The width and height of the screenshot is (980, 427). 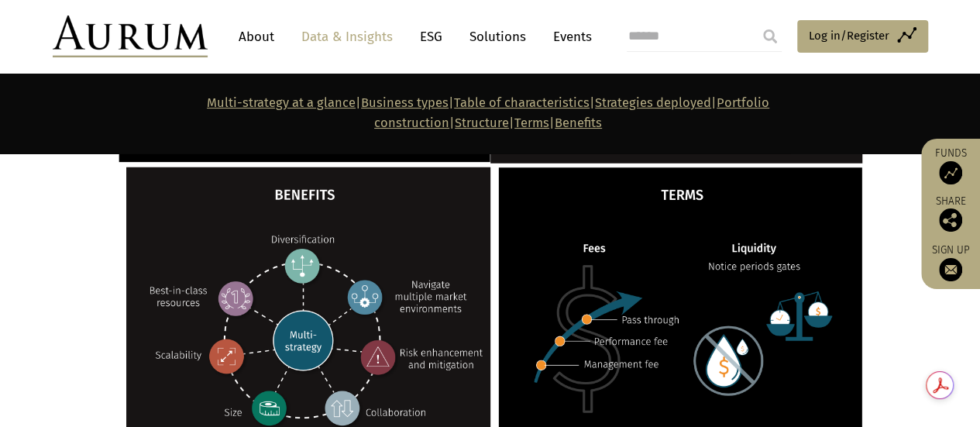 I want to click on a: ESG, so click(x=430, y=37).